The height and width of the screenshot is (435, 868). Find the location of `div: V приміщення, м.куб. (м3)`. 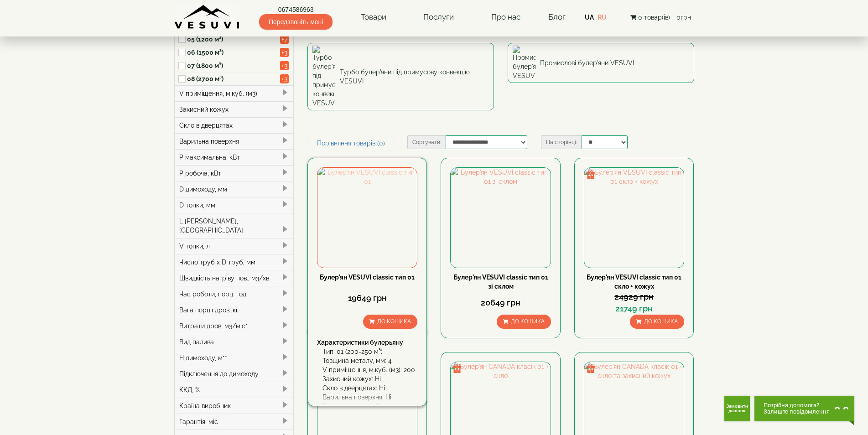

div: V приміщення, м.куб. (м3) is located at coordinates (234, 93).